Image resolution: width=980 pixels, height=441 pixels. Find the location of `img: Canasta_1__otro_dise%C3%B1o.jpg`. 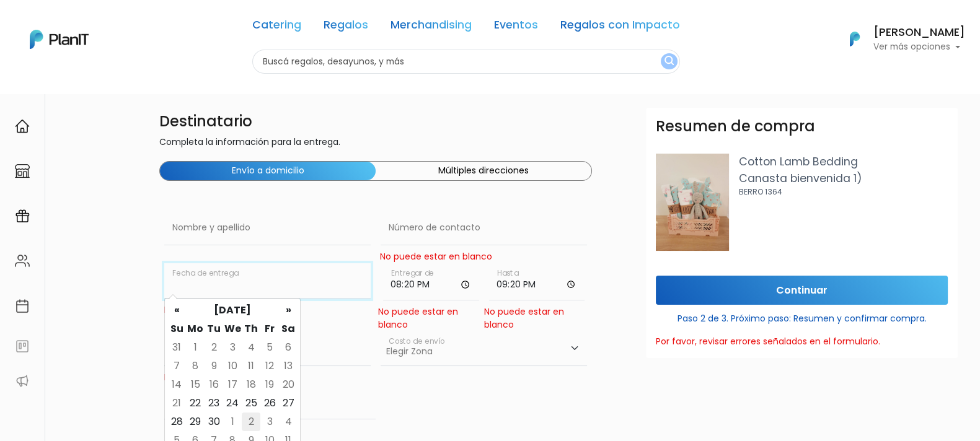

img: Canasta_1__otro_dise%C3%B1o.jpg is located at coordinates (693, 202).